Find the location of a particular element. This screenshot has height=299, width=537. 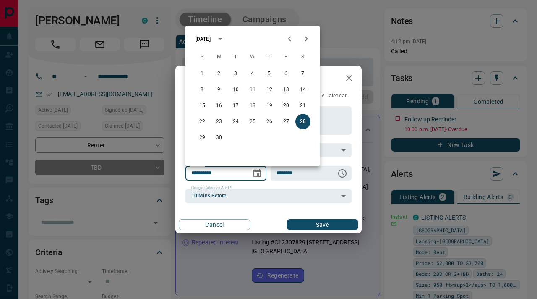

button: Save is located at coordinates (322, 225).